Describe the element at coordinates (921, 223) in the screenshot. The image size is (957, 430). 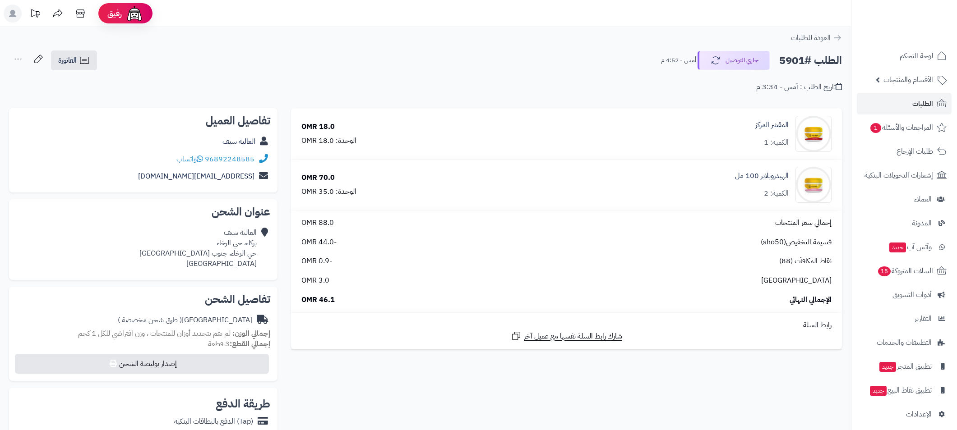
I see `span: المدونة` at that location.